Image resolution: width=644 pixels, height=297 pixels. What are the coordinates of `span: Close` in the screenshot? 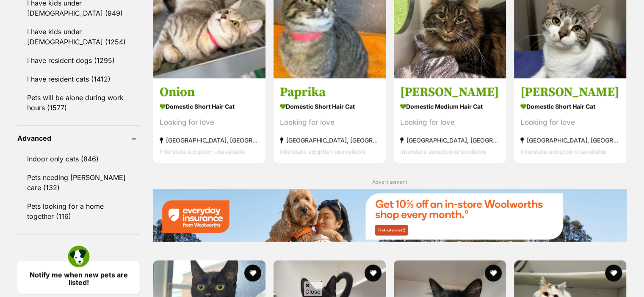 It's located at (313, 288).